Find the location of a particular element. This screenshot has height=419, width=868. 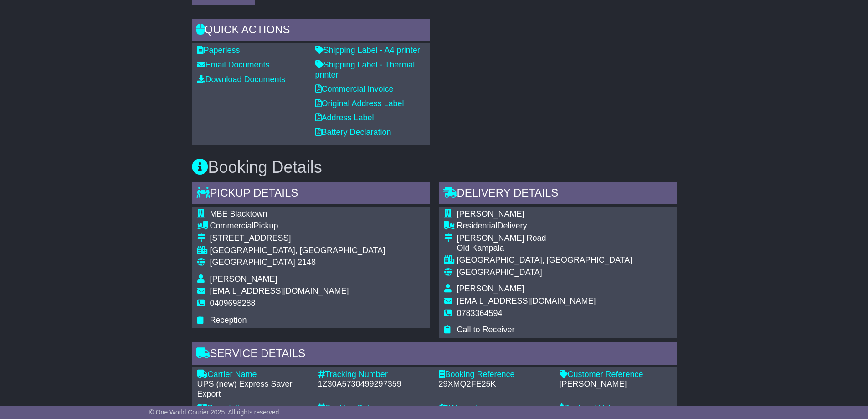

div: Pickup Details is located at coordinates (311, 194).